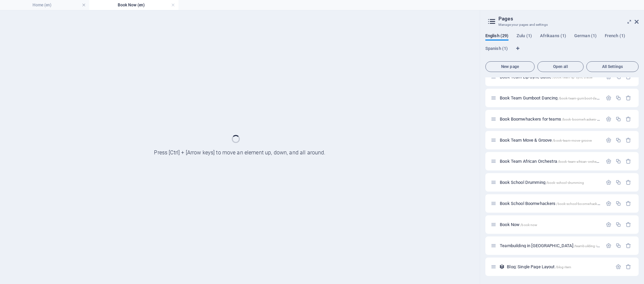  I want to click on div: Blog: Single Page Layout/blog-item, so click(558, 267).